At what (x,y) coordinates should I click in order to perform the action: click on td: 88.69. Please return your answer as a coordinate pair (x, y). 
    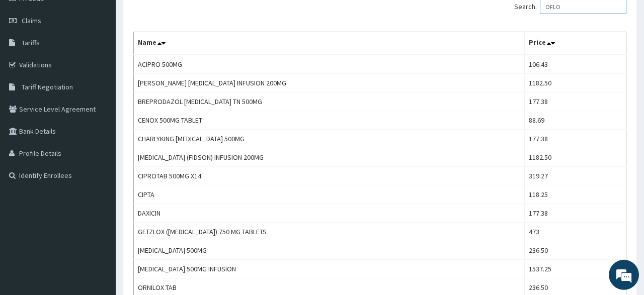
    Looking at the image, I should click on (575, 120).